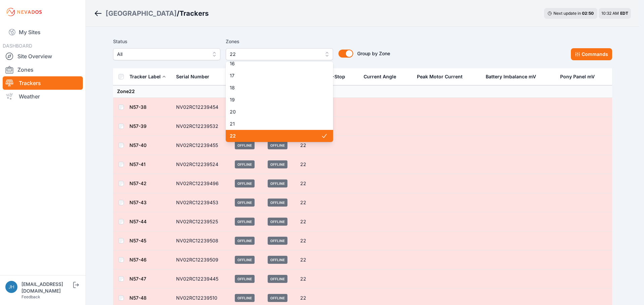 The image size is (644, 305). Describe the element at coordinates (279, 102) in the screenshot. I see `div: 22` at that location.